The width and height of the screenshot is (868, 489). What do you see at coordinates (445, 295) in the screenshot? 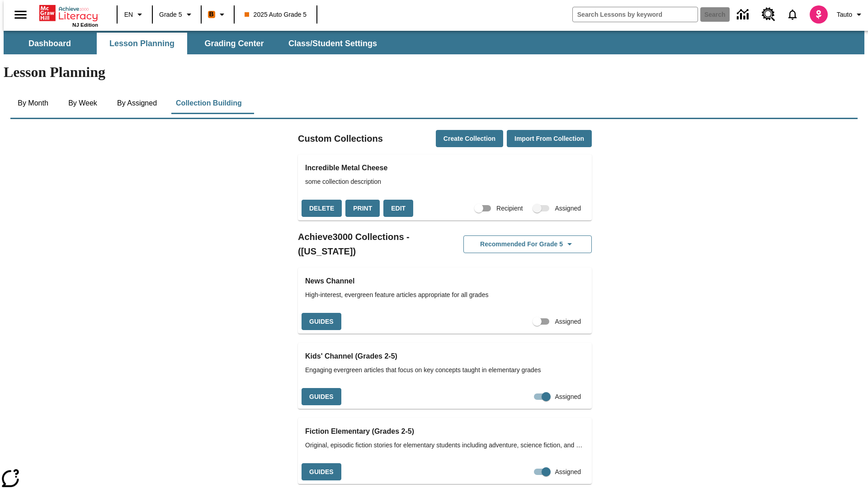
I see `span: High-interest, evergreen feature articles appropriate for all grades` at bounding box center [445, 295].